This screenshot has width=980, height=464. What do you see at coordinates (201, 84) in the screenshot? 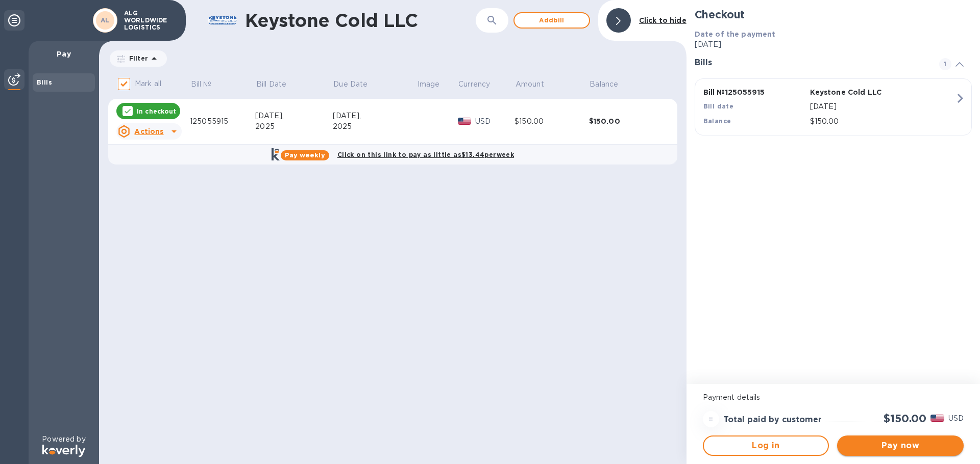
I see `p: Bill №` at bounding box center [201, 84].